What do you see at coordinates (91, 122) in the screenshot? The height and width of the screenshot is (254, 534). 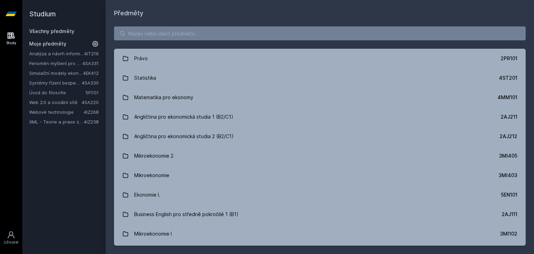 I see `a: 4IZ238` at bounding box center [91, 122].